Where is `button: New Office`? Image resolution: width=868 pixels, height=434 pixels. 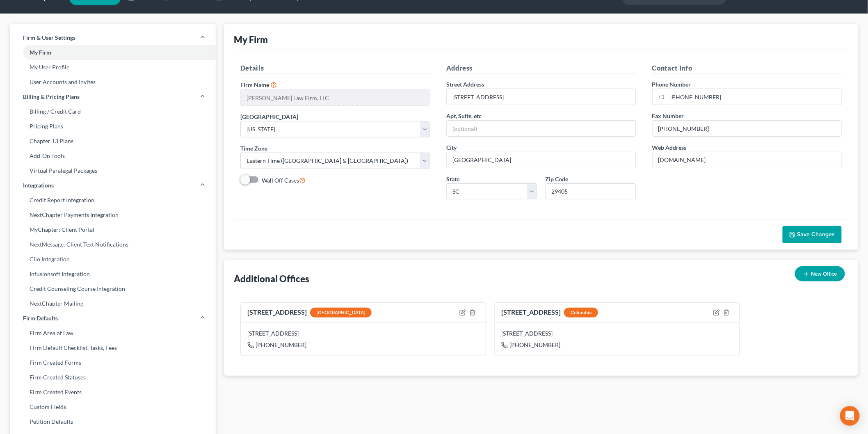 button: New Office is located at coordinates (819, 274).